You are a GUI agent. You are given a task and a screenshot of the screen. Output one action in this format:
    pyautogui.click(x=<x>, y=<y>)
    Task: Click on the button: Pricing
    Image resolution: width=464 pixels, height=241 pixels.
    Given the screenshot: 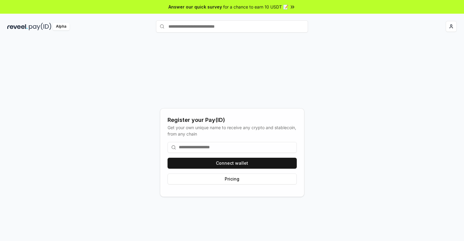 What is the action you would take?
    pyautogui.click(x=232, y=179)
    